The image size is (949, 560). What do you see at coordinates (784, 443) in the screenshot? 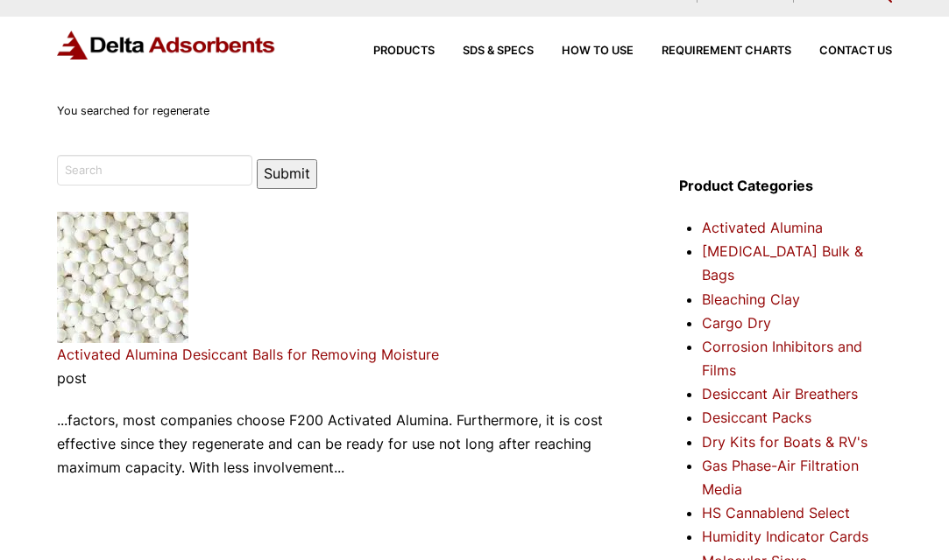
I see `a: Dry Kits for Boats & RV's` at bounding box center [784, 443].